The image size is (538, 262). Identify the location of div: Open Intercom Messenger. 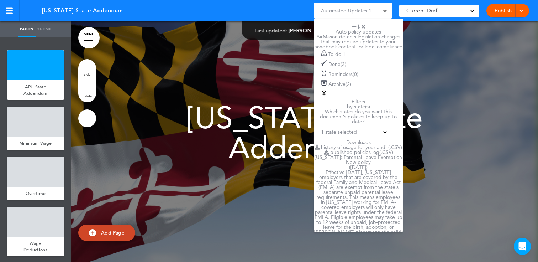
(522, 246).